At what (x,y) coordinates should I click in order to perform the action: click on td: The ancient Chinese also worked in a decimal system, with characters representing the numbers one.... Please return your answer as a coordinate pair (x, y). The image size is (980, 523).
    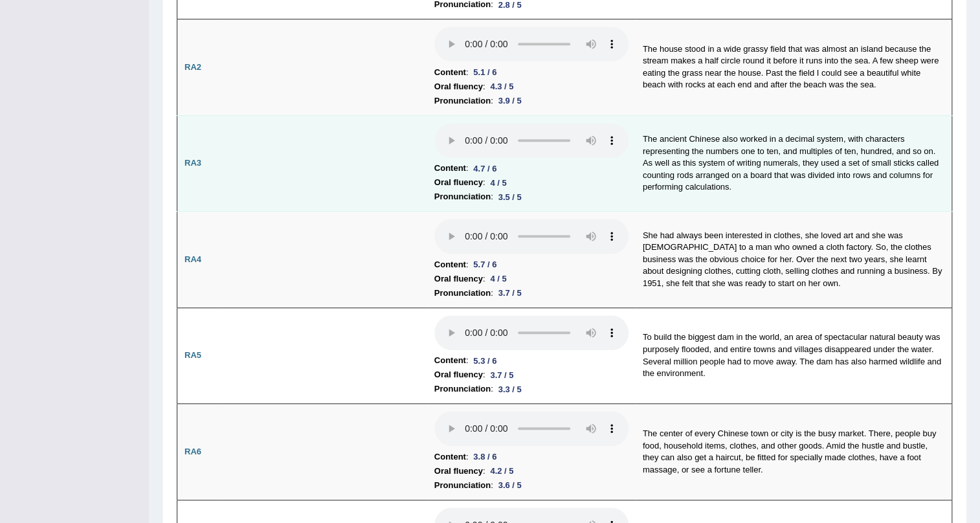
    Looking at the image, I should click on (794, 163).